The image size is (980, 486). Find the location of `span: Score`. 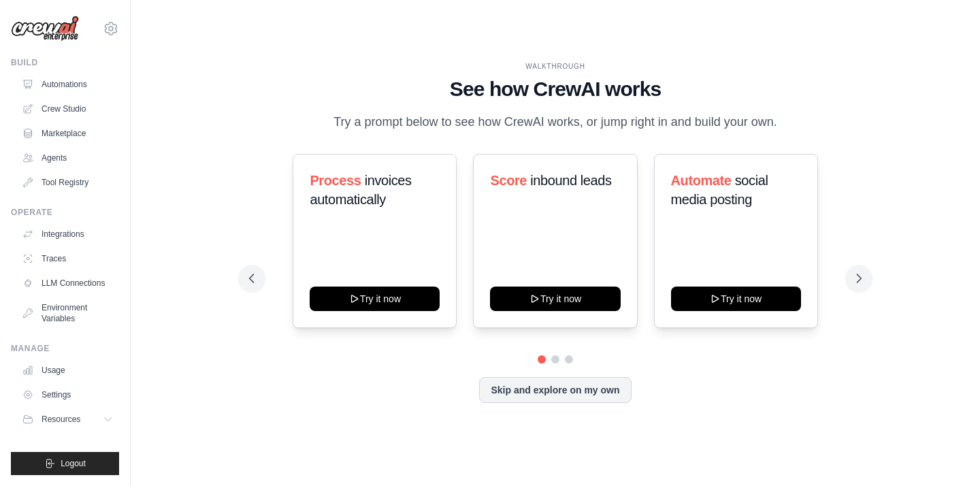

span: Score is located at coordinates (508, 181).